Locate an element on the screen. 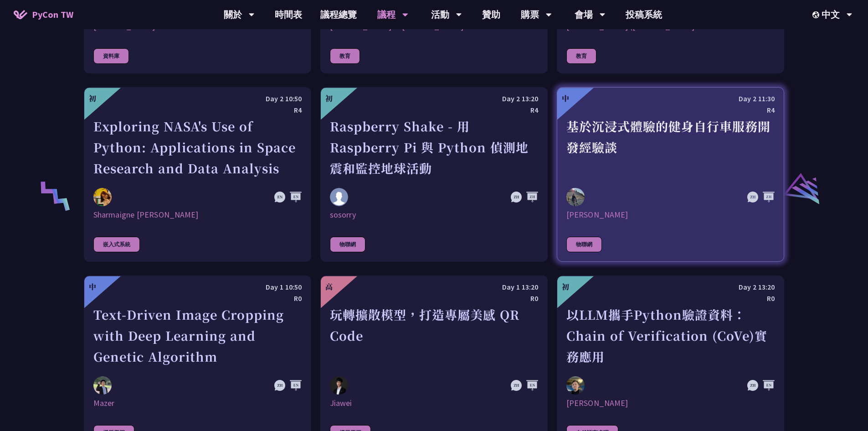  div: 資料庫 is located at coordinates (111, 56).